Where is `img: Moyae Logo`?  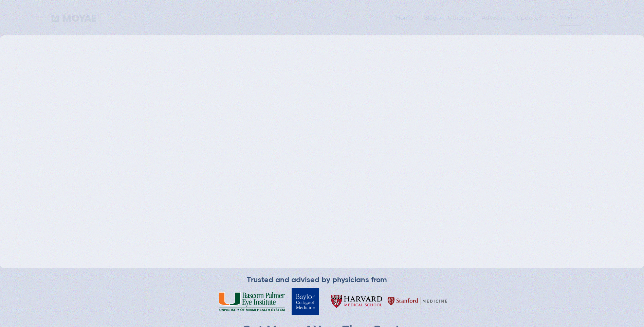 img: Moyae Logo is located at coordinates (74, 18).